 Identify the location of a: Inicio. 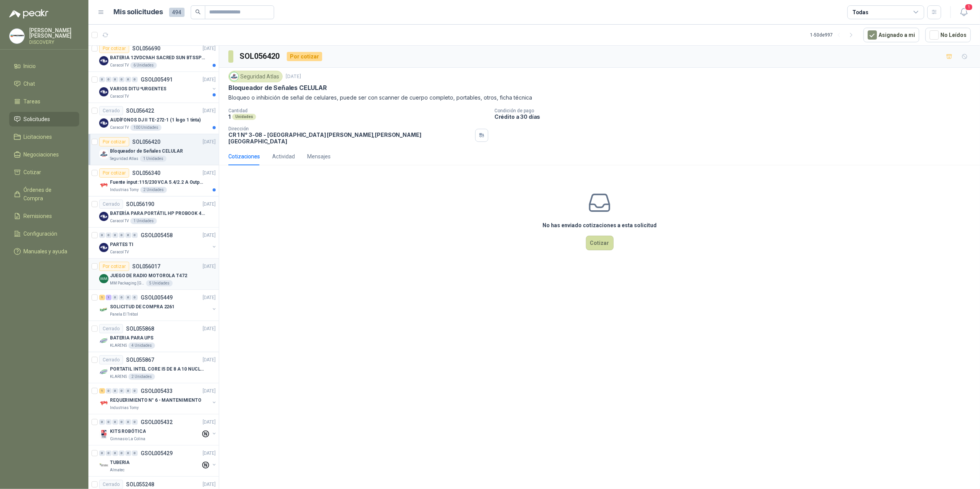
(44, 66).